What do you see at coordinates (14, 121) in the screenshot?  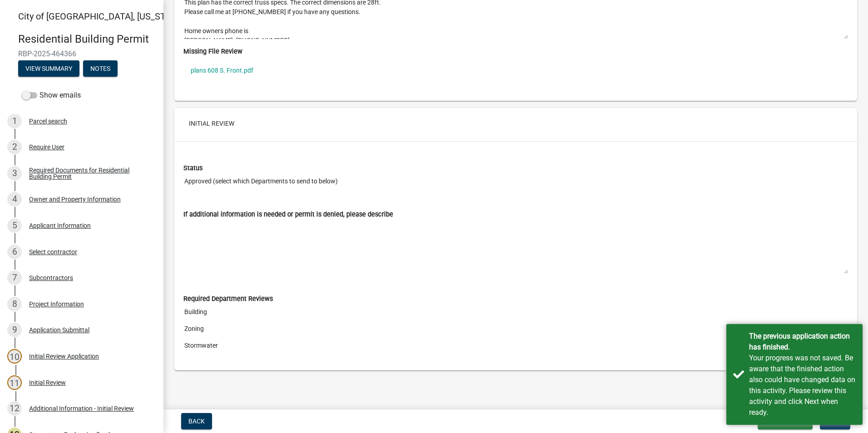 I see `div: 1` at bounding box center [14, 121].